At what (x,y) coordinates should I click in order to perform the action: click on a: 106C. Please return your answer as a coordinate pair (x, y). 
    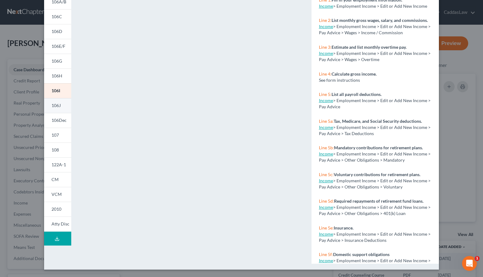
    Looking at the image, I should click on (58, 17).